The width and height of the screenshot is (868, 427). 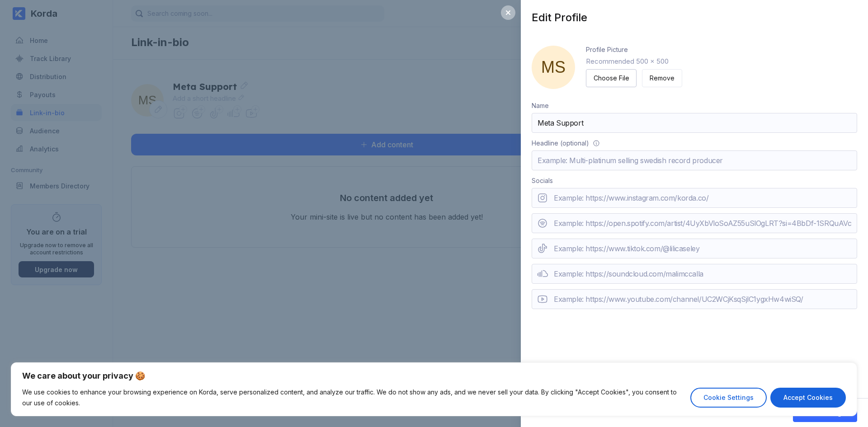 What do you see at coordinates (607, 50) in the screenshot?
I see `div: Profile Picture` at bounding box center [607, 50].